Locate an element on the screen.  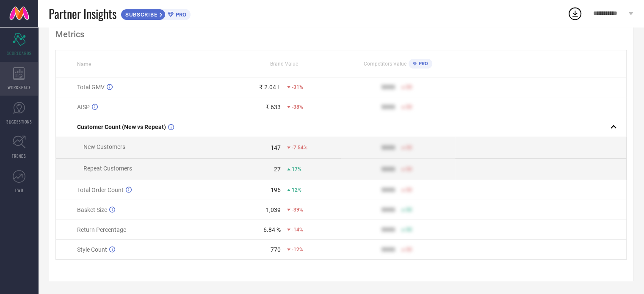
div: 770 is located at coordinates (276, 250).